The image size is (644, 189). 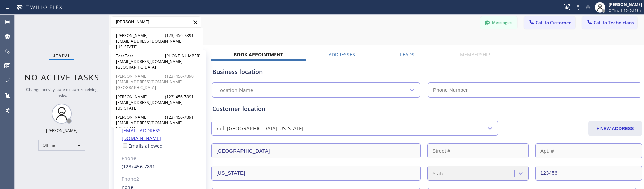 I want to click on a: (123) 456-7891, so click(x=138, y=167).